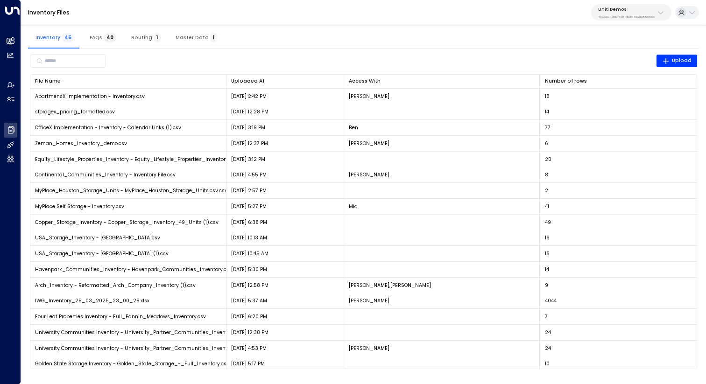  What do you see at coordinates (127, 222) in the screenshot?
I see `span: Copper_Storage_Inventory - Copper_Storage_Inventory_49_Units (1).csv` at bounding box center [127, 222].